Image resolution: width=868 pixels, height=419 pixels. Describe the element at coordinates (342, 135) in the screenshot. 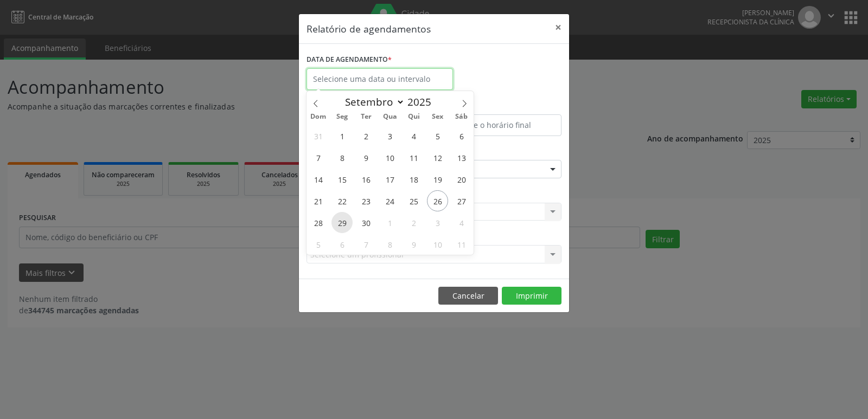

I see `span: Setembro 1, 2025` at that location.